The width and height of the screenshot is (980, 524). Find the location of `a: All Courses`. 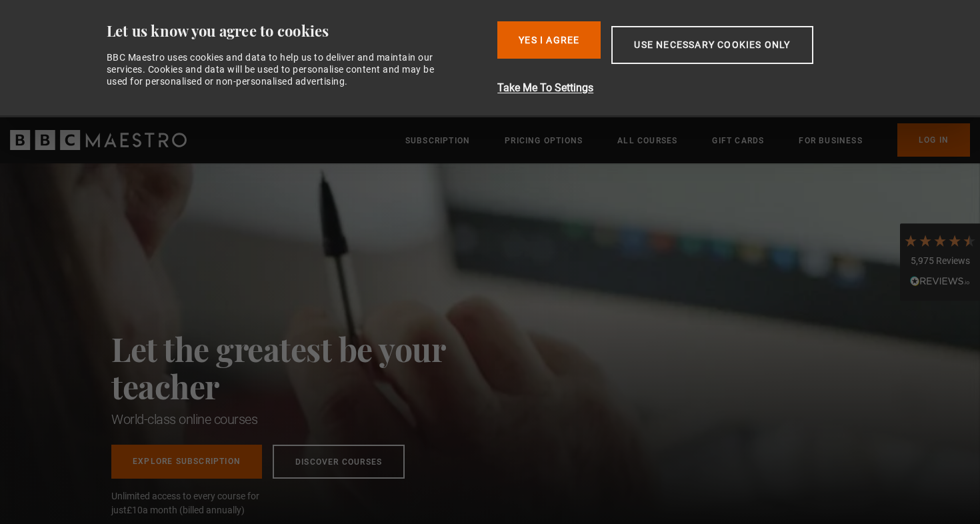

a: All Courses is located at coordinates (647, 141).